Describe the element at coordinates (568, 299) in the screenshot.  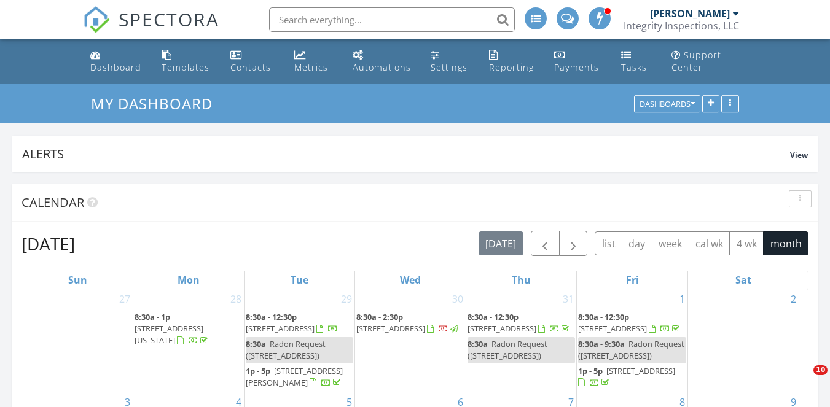
I see `a: Go to July 31, 2025` at that location.